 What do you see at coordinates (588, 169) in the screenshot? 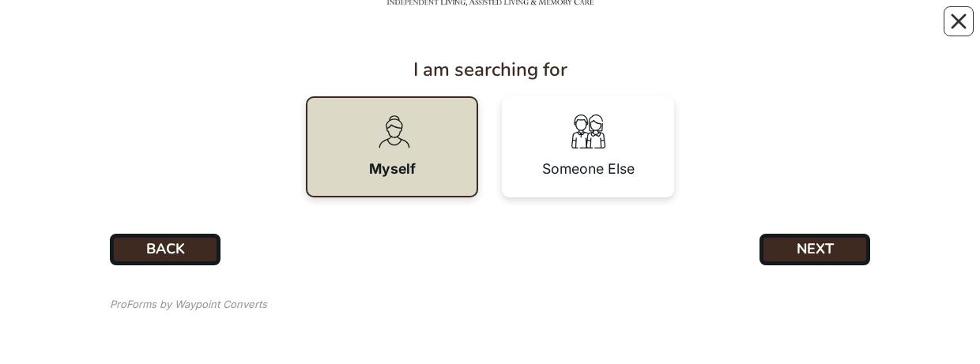
I see `div: Someone Else` at bounding box center [588, 169].